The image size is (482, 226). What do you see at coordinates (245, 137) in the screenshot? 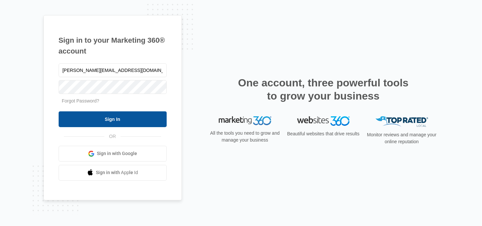
I see `p: All the tools you need to grow and manage your business` at bounding box center [245, 137].